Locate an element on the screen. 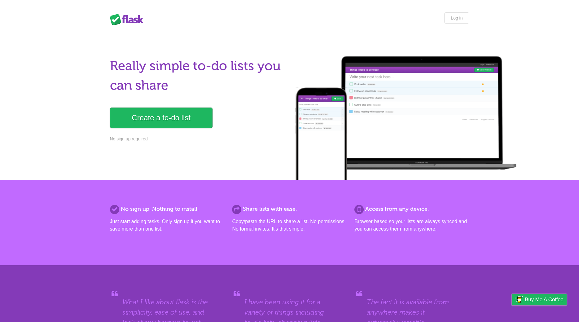  h2: Share lists with ease. is located at coordinates (289, 209).